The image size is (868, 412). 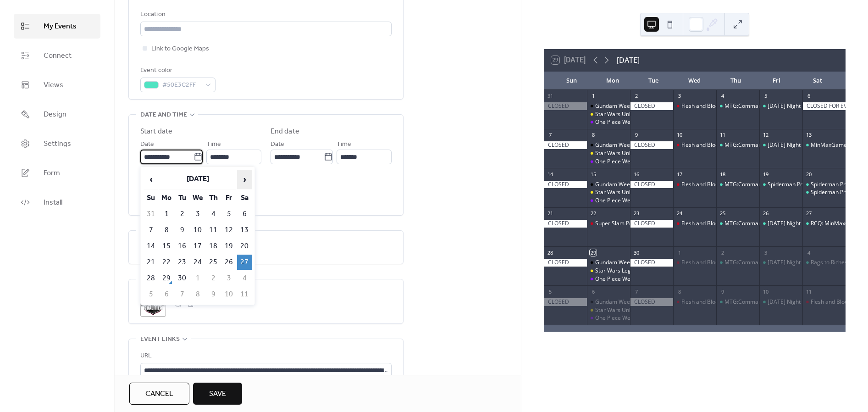 What do you see at coordinates (244, 246) in the screenshot?
I see `td: 20` at bounding box center [244, 246].